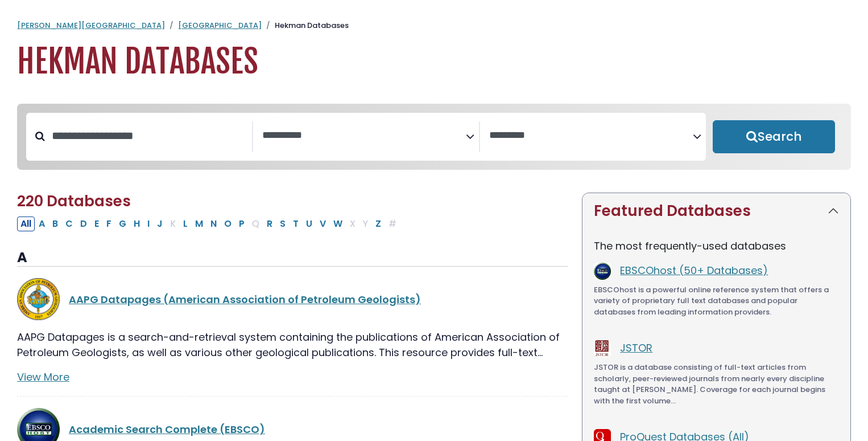  What do you see at coordinates (160, 223) in the screenshot?
I see `button: Filter Results J` at bounding box center [160, 223].